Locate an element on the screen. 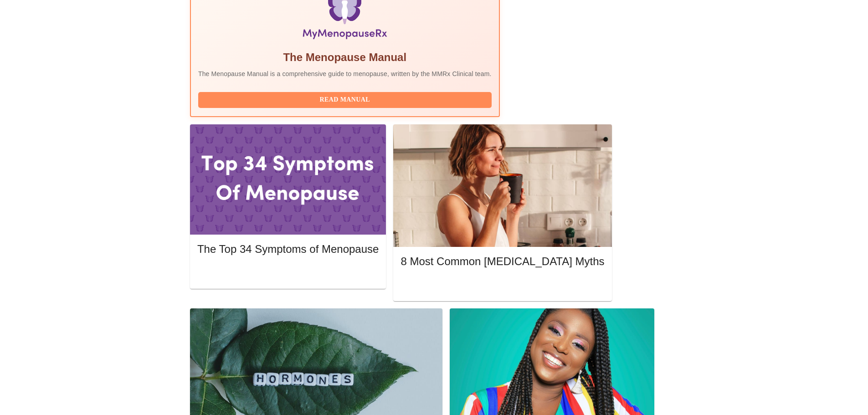 Image resolution: width=868 pixels, height=415 pixels. h5: The Top 34 Symptoms of Menopause is located at coordinates (288, 249).